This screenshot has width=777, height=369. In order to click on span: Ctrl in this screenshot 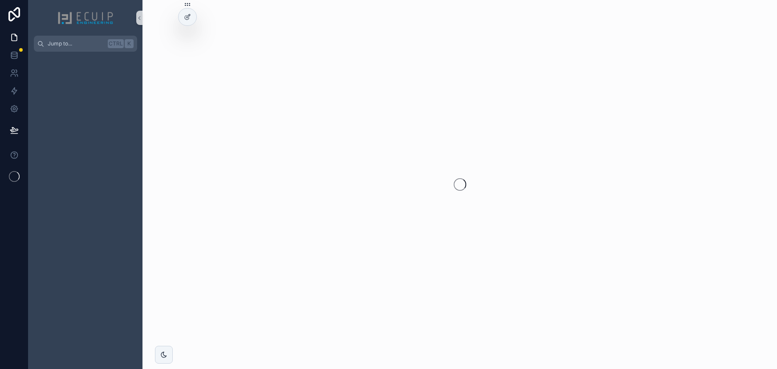, I will do `click(116, 44)`.